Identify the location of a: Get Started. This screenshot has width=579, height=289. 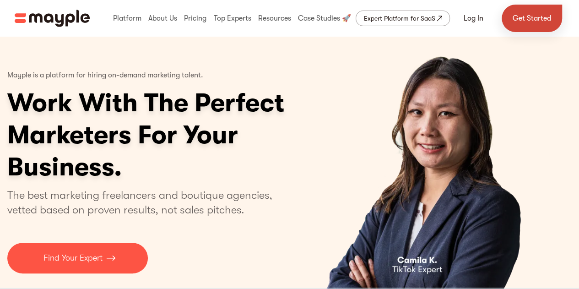
(532, 18).